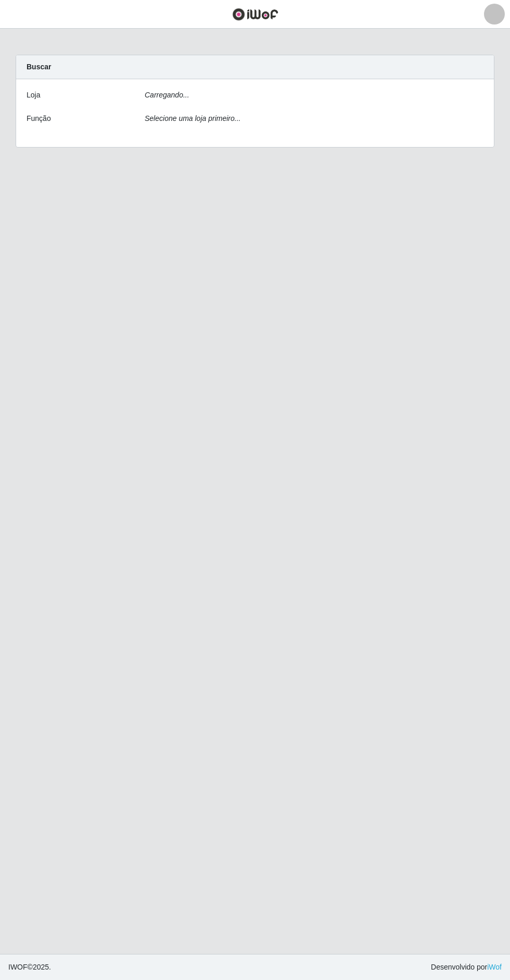 The width and height of the screenshot is (510, 980). What do you see at coordinates (192, 118) in the screenshot?
I see `i: Selecione uma loja primeiro...` at bounding box center [192, 118].